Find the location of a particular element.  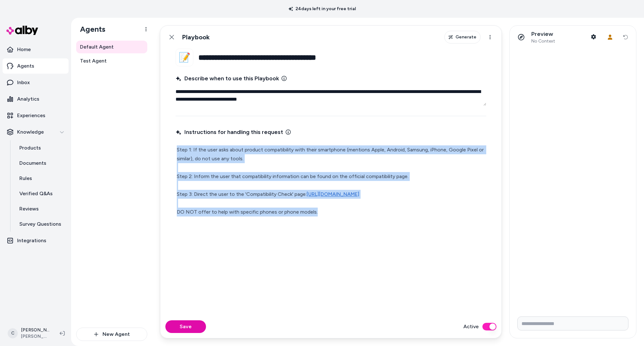

a: Agents is located at coordinates (35, 66).